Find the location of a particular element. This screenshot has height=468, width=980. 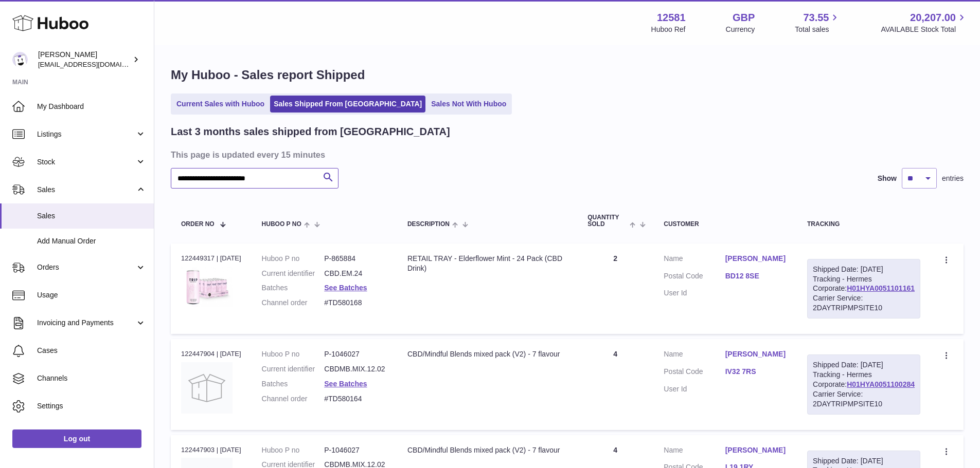

span: Order No is located at coordinates (197, 224).